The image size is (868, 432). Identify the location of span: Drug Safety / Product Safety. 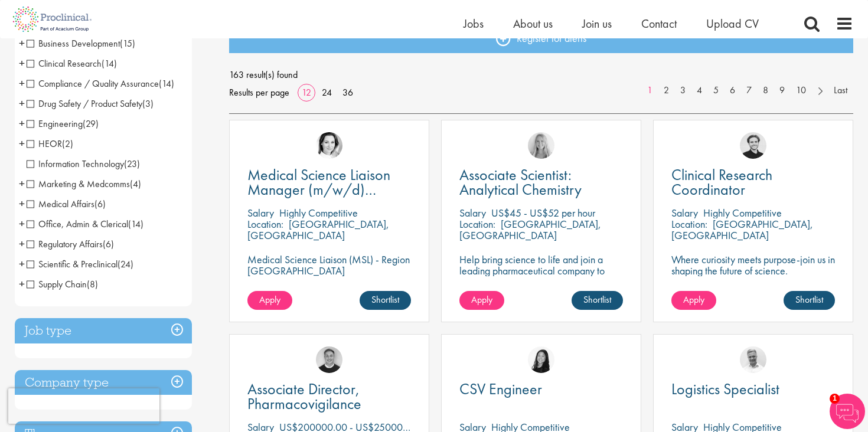
(90, 103).